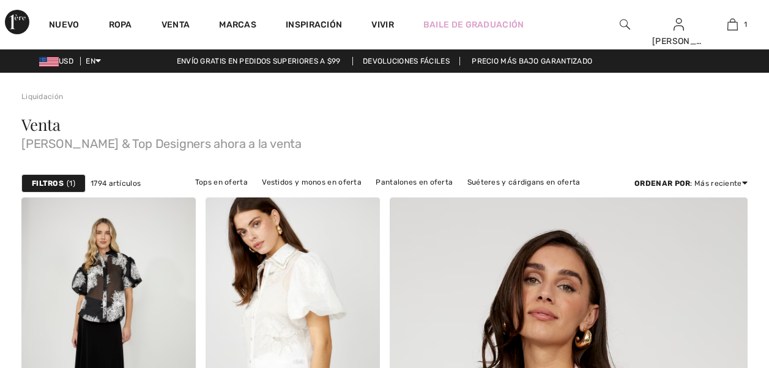 This screenshot has width=769, height=368. I want to click on strong: Filtros, so click(48, 183).